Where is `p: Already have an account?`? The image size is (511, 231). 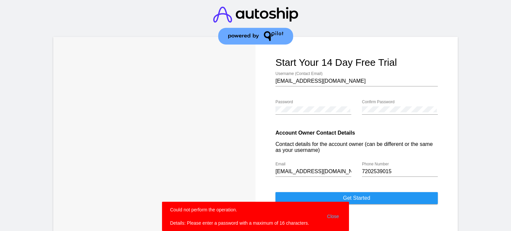 p: Already have an account? is located at coordinates (356, 217).